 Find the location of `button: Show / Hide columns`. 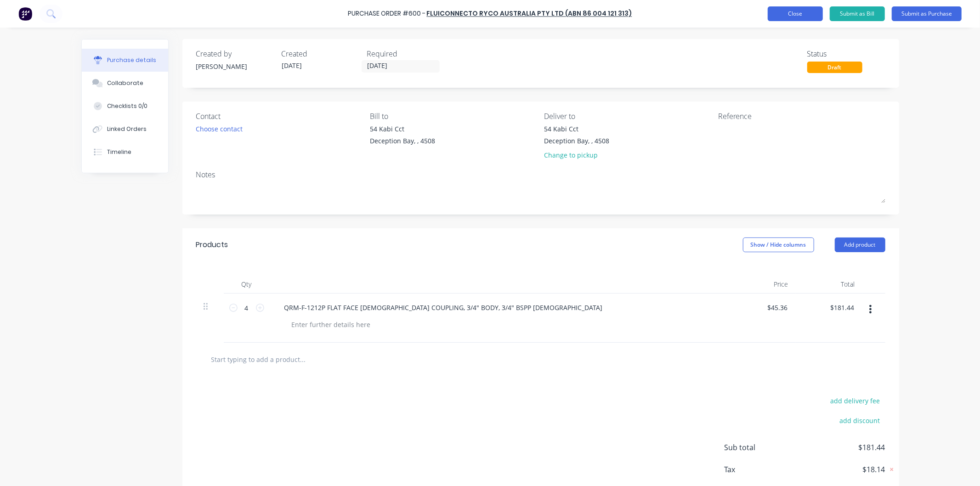

button: Show / Hide columns is located at coordinates (778, 245).